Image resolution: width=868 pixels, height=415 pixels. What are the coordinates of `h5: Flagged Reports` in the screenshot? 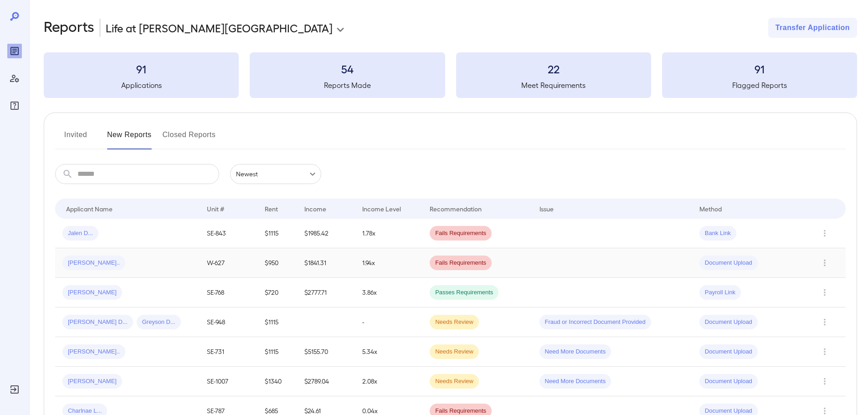 It's located at (760, 85).